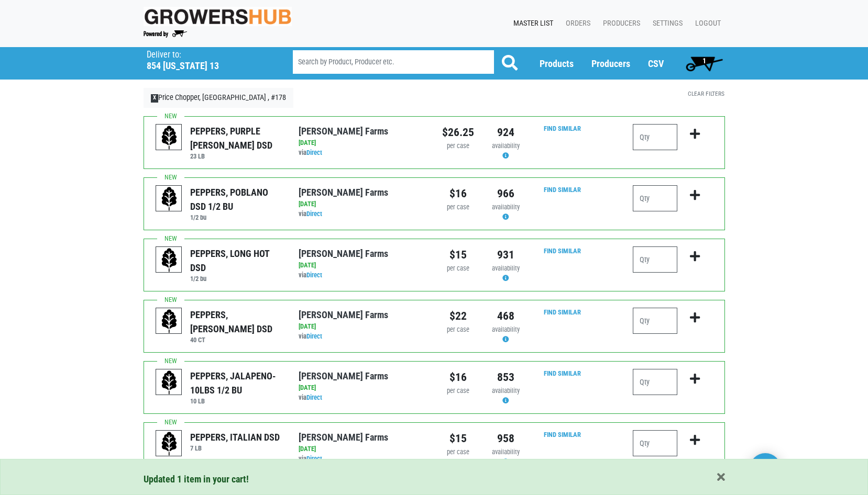 This screenshot has height=495, width=868. I want to click on div: 966, so click(505, 194).